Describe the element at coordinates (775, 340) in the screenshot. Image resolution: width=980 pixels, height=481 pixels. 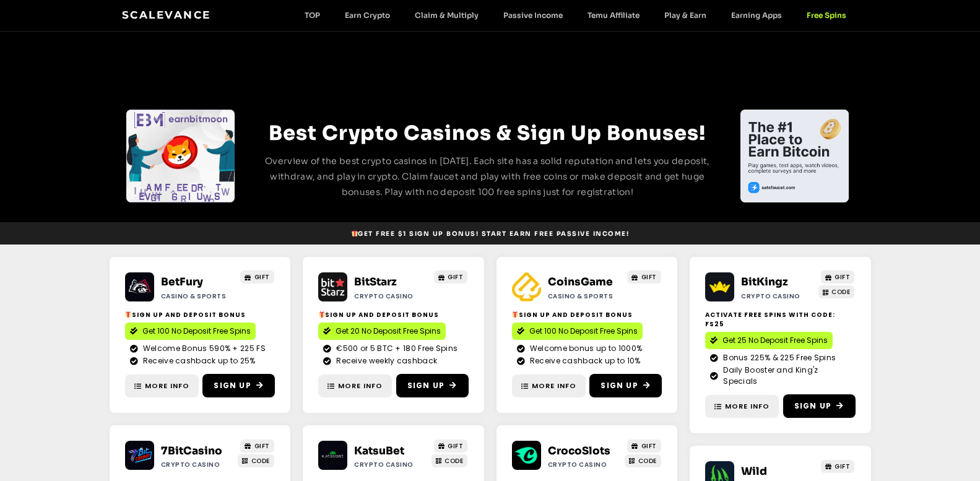
I see `span: Get 25 No Deposit Free Spins` at that location.